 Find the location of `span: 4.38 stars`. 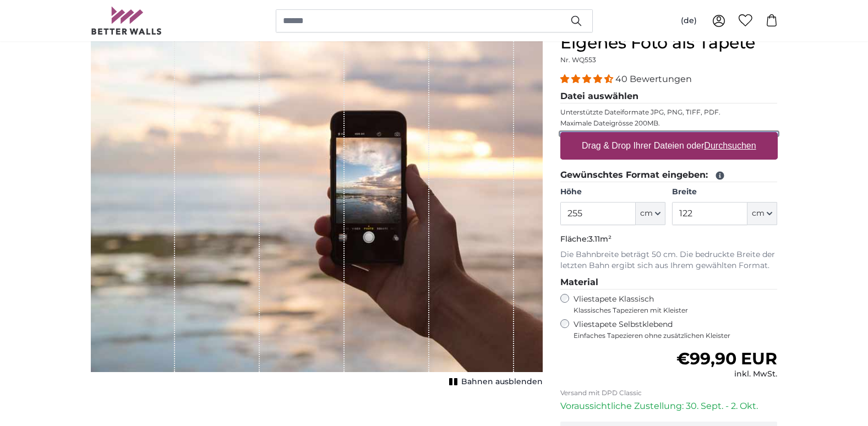

span: 4.38 stars is located at coordinates (587, 78).